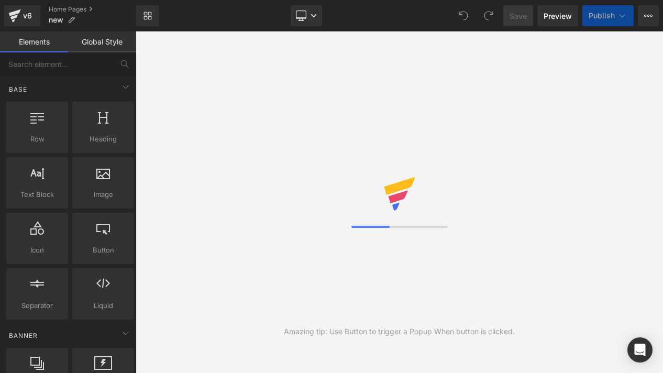 Image resolution: width=663 pixels, height=373 pixels. I want to click on span: Heading, so click(103, 139).